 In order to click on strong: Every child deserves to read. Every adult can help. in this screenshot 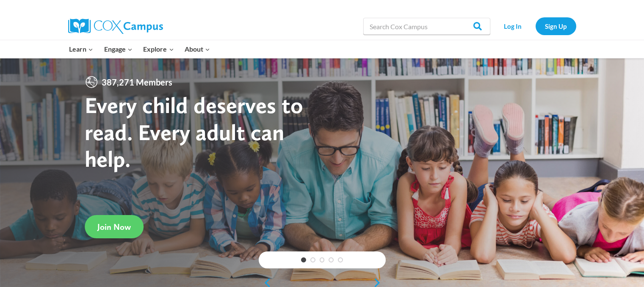, I will do `click(194, 132)`.